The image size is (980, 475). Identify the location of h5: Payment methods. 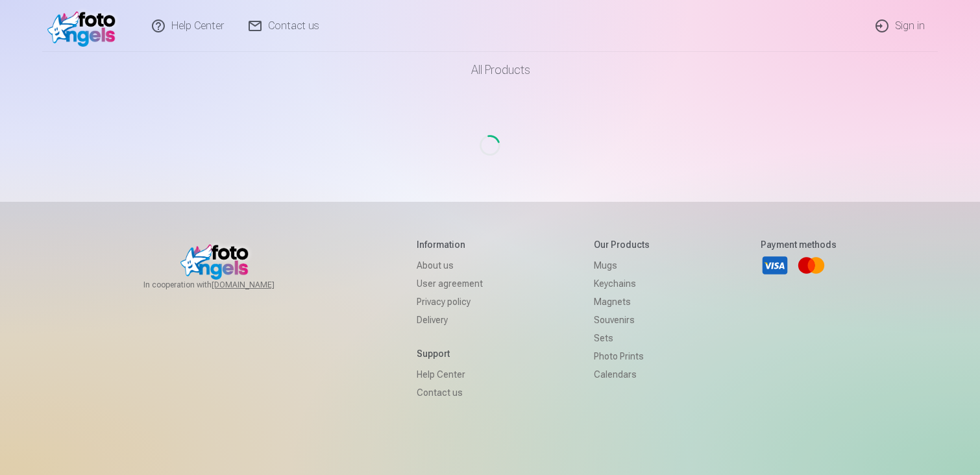
(799, 244).